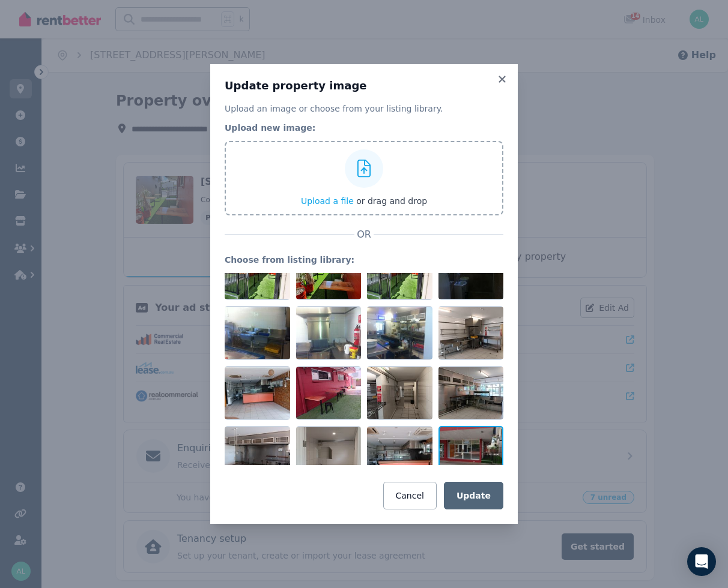 The height and width of the screenshot is (588, 728). What do you see at coordinates (364, 260) in the screenshot?
I see `legend: Choose from listing library:` at bounding box center [364, 260].